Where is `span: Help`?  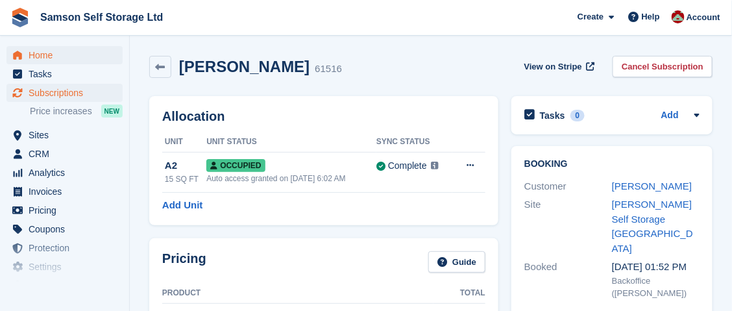
span: Help is located at coordinates (651, 17).